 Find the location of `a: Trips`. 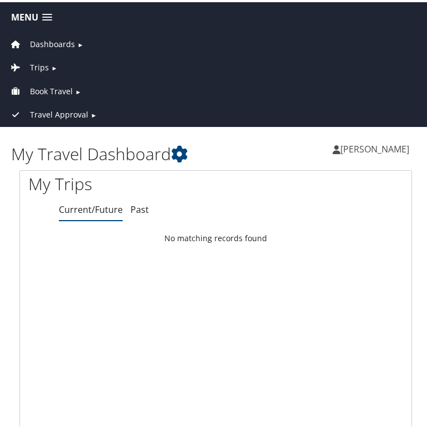

a: Trips is located at coordinates (28, 65).